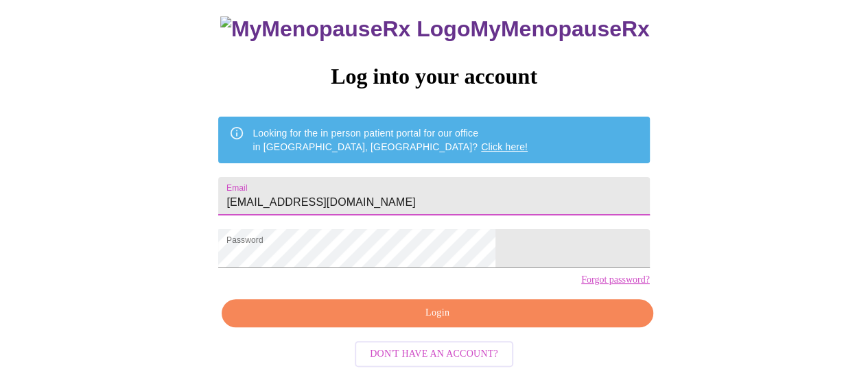  I want to click on h3: Log into your account, so click(434, 76).